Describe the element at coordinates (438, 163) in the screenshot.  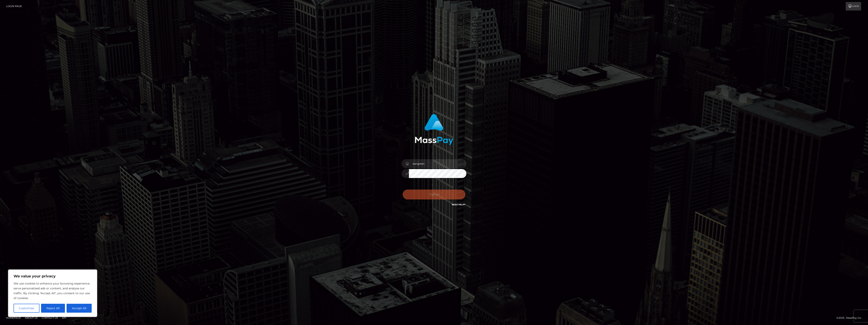
I see `input: Username...` at that location.